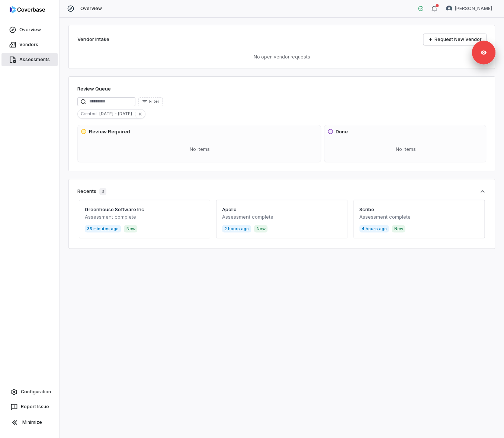 The image size is (504, 438). I want to click on a: Greenhouse Software Inc, so click(114, 209).